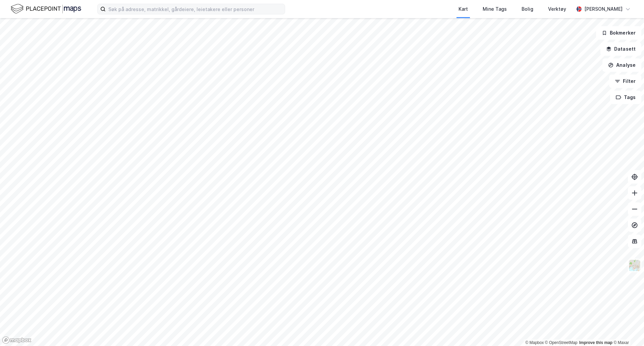 The width and height of the screenshot is (644, 346). I want to click on div: Kontrollprogram for chat, so click(627, 330).